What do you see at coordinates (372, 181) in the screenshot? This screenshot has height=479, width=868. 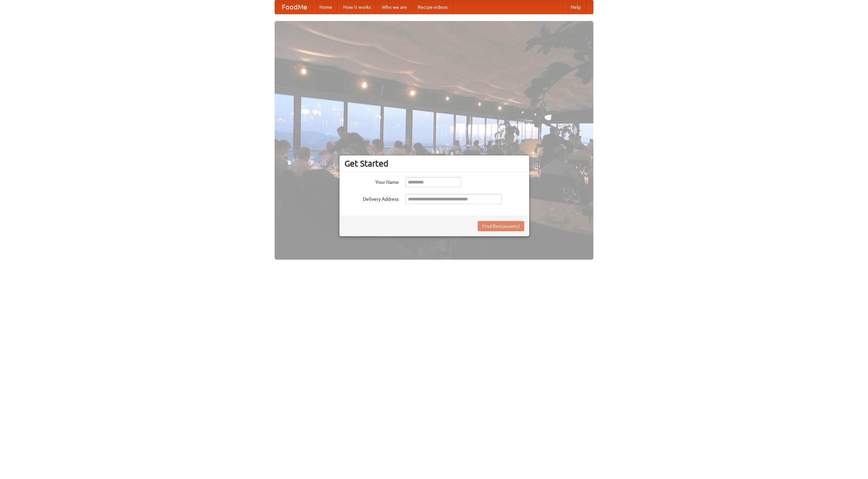 I see `label: Your Name` at bounding box center [372, 181].